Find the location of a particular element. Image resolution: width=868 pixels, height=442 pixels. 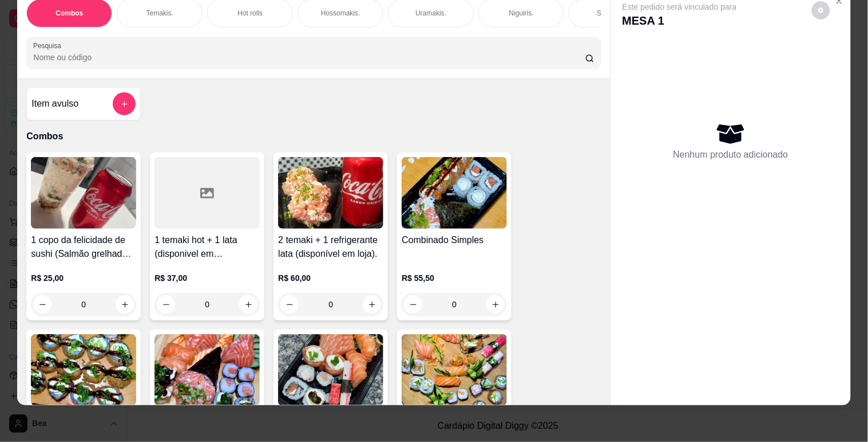

p: Hossomakis. is located at coordinates (341, 13).